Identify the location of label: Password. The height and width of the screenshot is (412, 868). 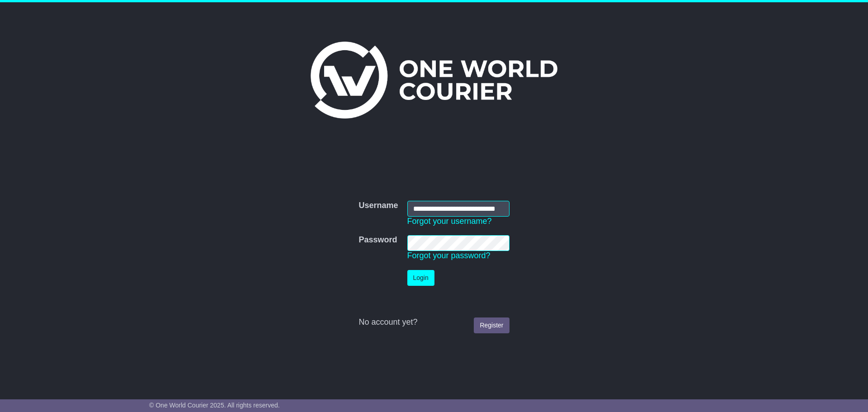
(378, 240).